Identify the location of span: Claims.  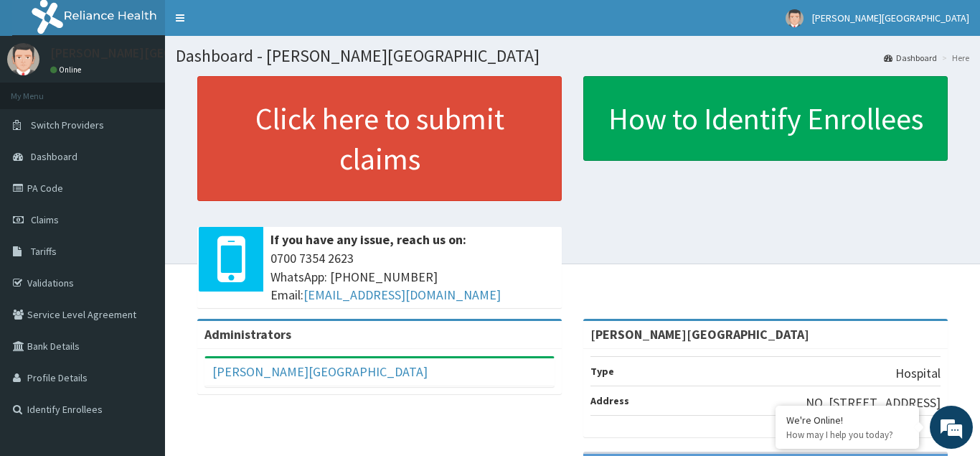
(45, 220).